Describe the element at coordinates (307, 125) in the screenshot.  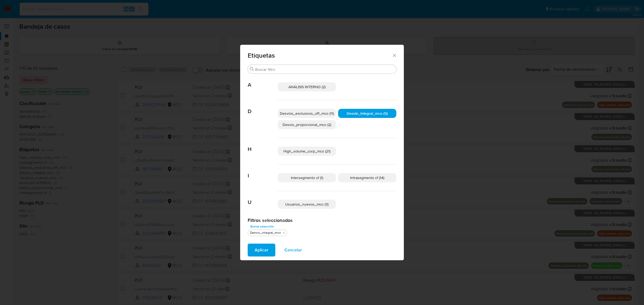
I see `div: Desvio_proporcional_mco (2)` at that location.